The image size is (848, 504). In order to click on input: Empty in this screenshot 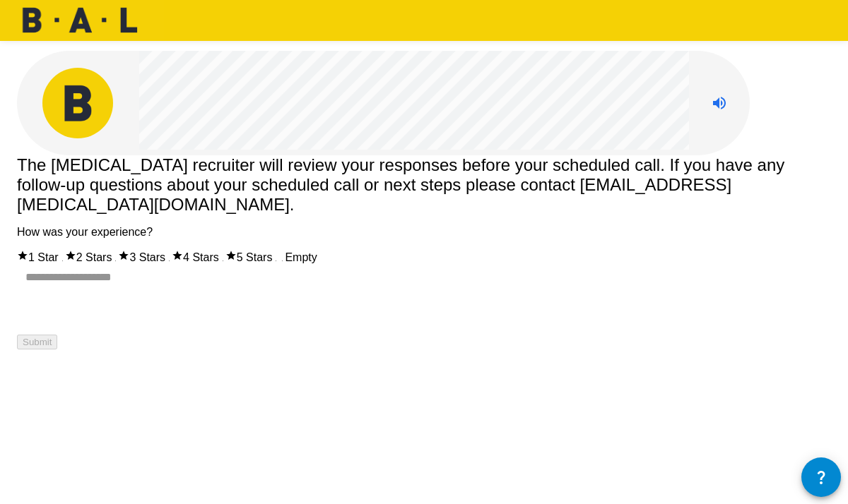, I will do `click(282, 261)`.